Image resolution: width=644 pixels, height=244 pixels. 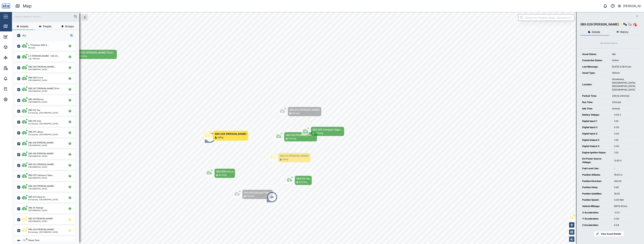 What do you see at coordinates (624, 32) in the screenshot?
I see `span: History` at bounding box center [624, 32].